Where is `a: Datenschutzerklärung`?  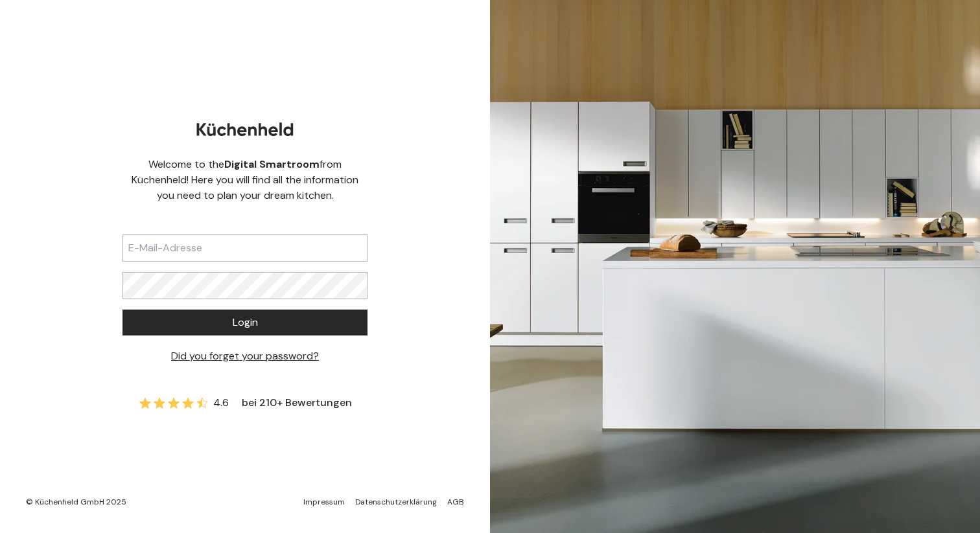 a: Datenschutzerklärung is located at coordinates (396, 502).